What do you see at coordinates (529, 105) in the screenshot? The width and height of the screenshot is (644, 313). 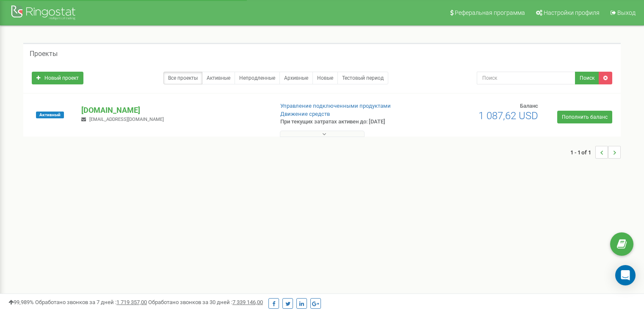 I see `span: Баланс` at bounding box center [529, 105].